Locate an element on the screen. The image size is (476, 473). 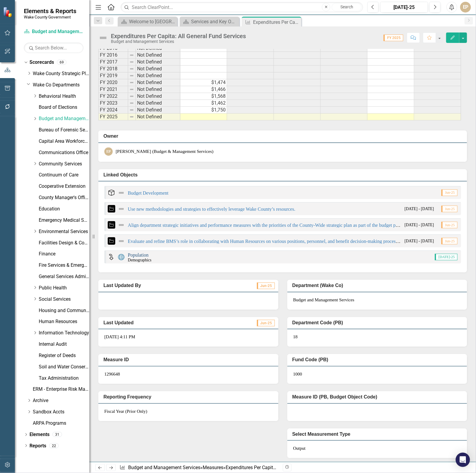
a: Cooperative Extension is located at coordinates (64, 186).